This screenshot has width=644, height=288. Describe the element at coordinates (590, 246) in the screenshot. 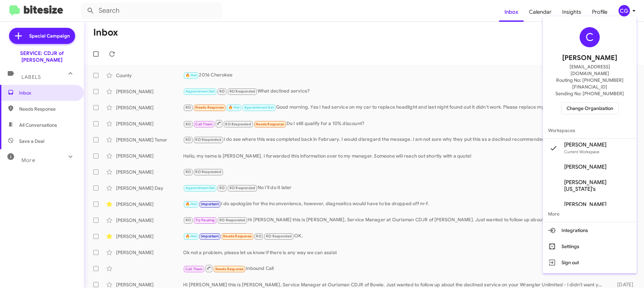

I see `button: Settings` at that location.